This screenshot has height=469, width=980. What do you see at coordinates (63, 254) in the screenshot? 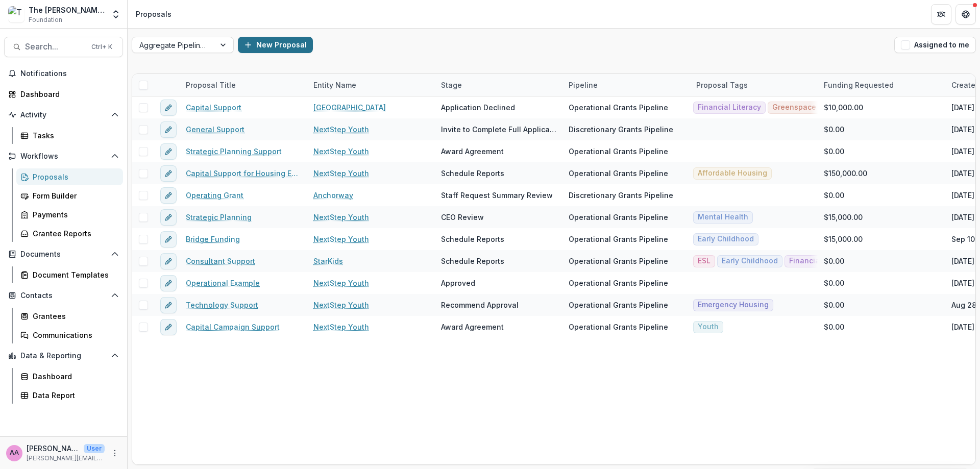
I see `button: Open Documents` at bounding box center [63, 254].